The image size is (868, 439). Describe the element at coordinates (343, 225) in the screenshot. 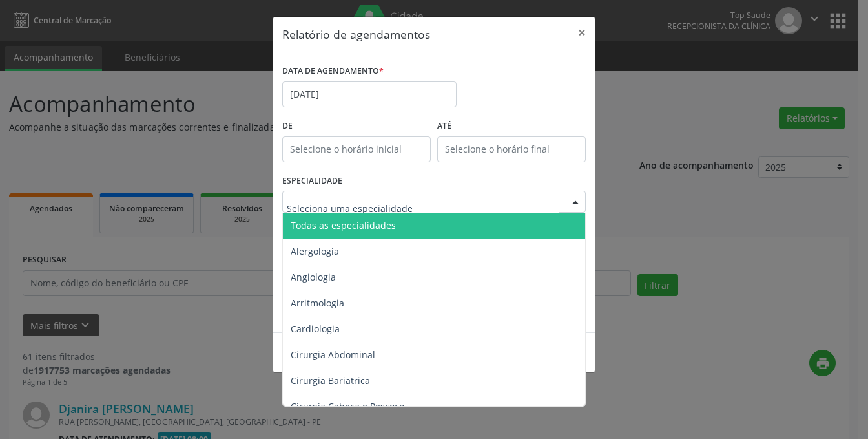

I see `span: Todas as especialidades` at that location.